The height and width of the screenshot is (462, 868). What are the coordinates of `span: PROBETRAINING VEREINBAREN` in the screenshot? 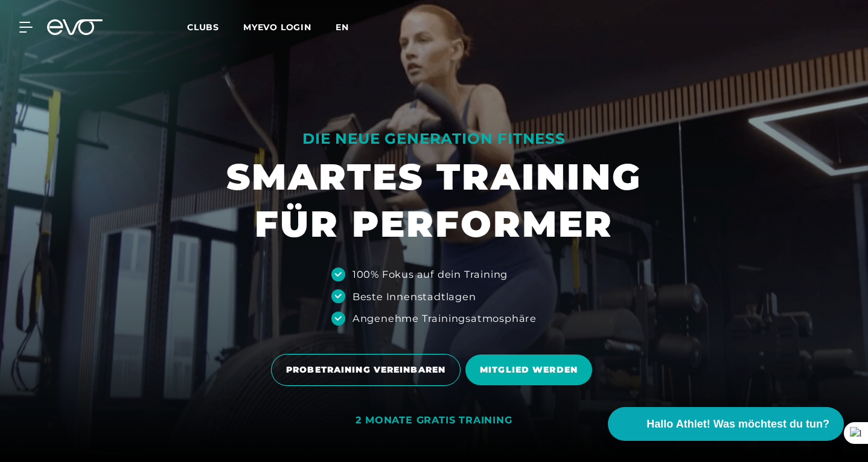 It's located at (366, 370).